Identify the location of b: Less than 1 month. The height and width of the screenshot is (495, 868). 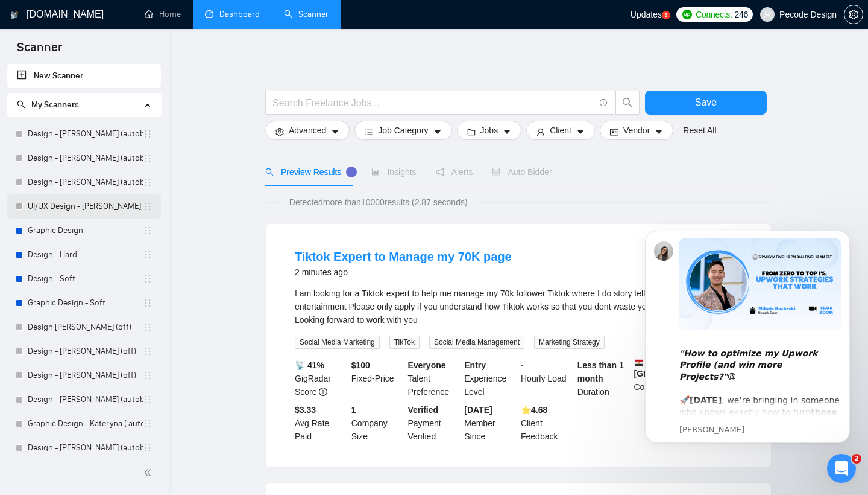
(600, 372).